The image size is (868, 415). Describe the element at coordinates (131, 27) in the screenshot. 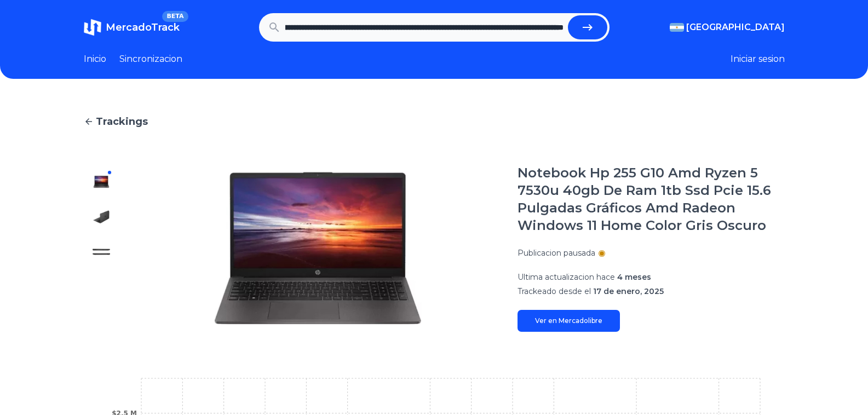

I see `a: MercadoTrackBETA` at that location.